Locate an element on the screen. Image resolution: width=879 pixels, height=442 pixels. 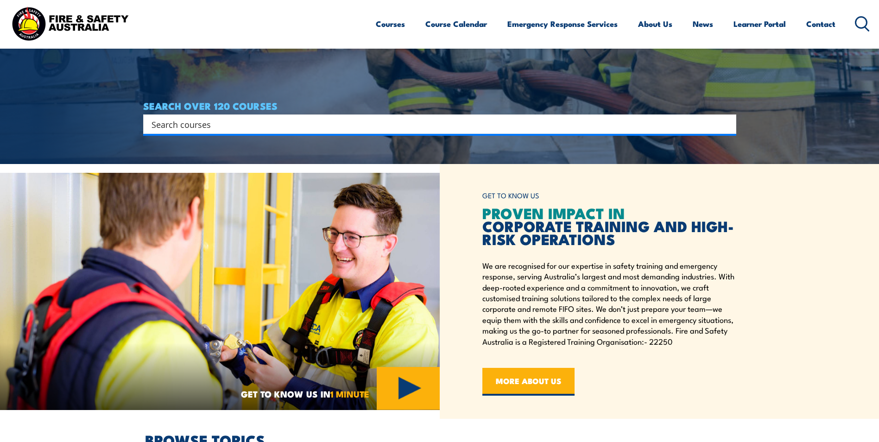
span: PROVEN IMPACT IN is located at coordinates (554, 213).